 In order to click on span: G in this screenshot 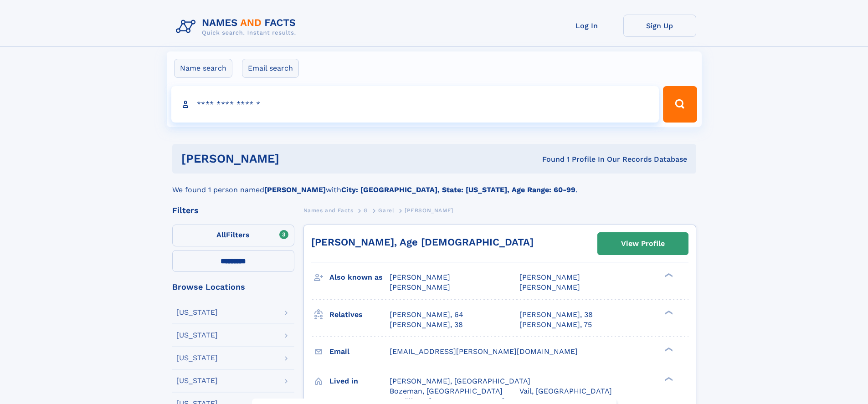, I will do `click(366, 210)`.